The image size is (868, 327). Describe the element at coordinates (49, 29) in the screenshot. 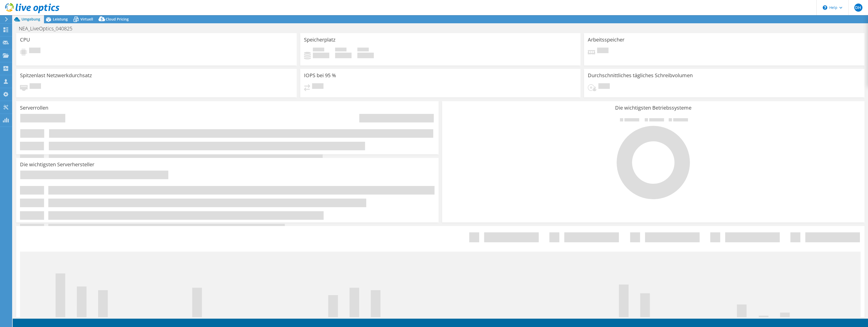

I see `h1: NEA_LiveOptics_040825` at that location.